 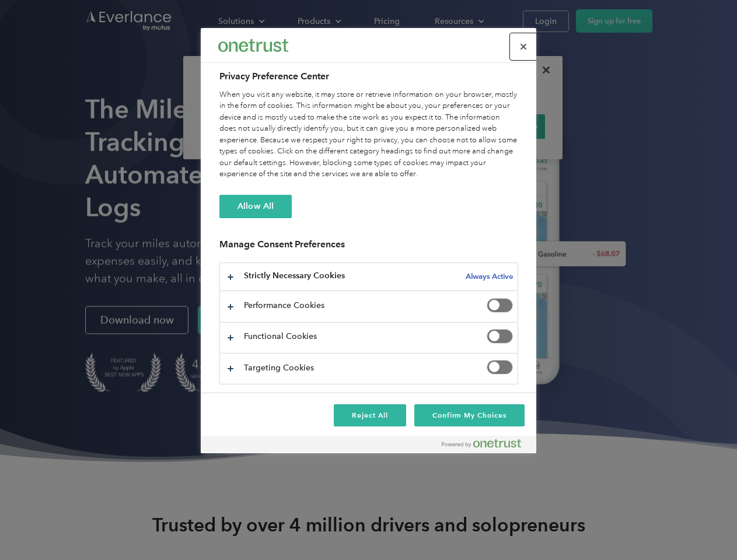 I want to click on div: Everlance, so click(x=254, y=46).